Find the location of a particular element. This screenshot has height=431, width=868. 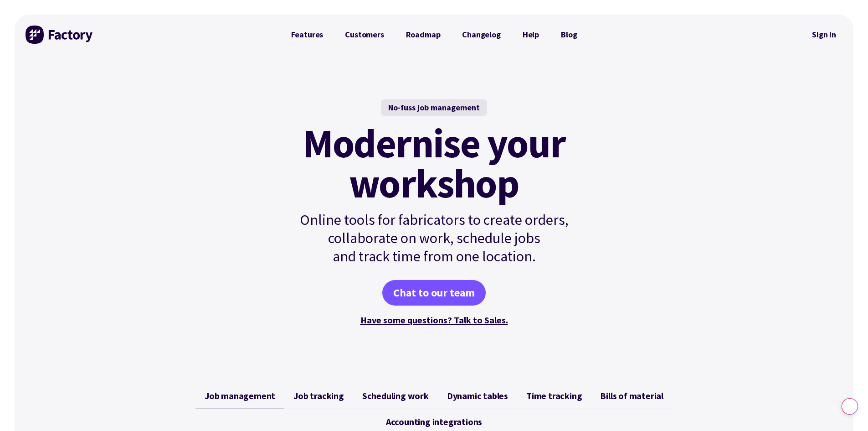

p: Online tools for fabricators to create orders, collaborate on work, schedule jobs and track time ... is located at coordinates (435, 238).